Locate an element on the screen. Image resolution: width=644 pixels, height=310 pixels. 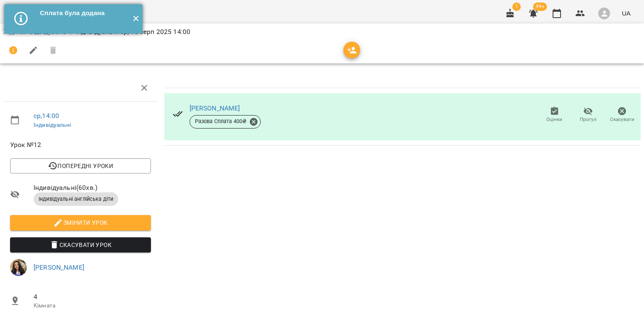
img: 4aafc4bba01c5b615bc3b4b3476a829c.JPG is located at coordinates (18, 267).